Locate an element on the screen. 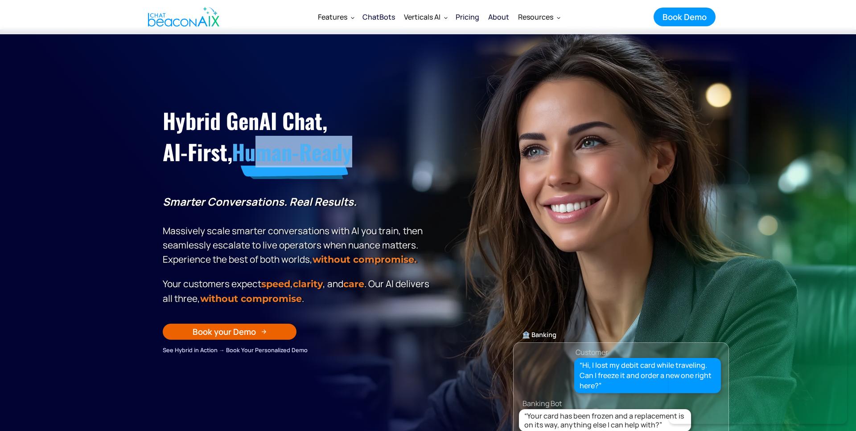  a: Pricing is located at coordinates (467, 17).